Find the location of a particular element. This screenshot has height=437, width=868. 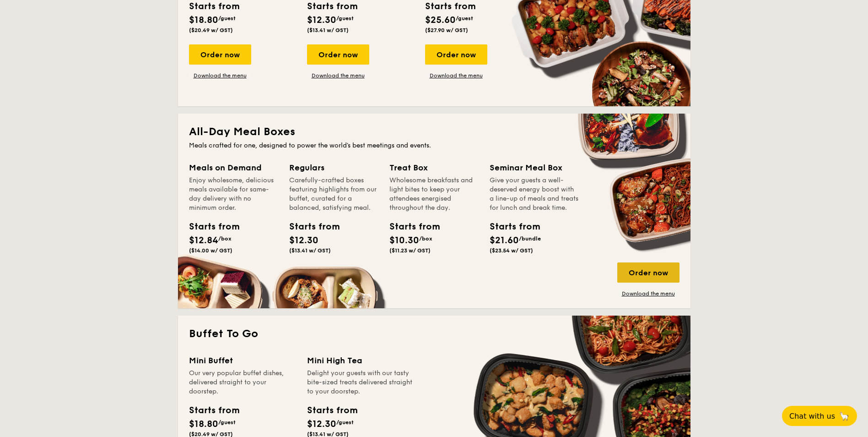

div: Mini Buffet is located at coordinates (242, 360).